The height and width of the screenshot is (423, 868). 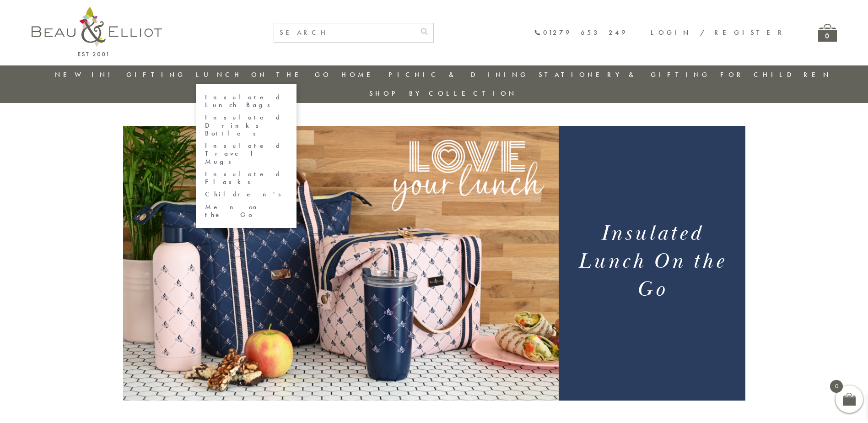 What do you see at coordinates (246, 154) in the screenshot?
I see `a: Insulated Travel Mugs` at bounding box center [246, 154].